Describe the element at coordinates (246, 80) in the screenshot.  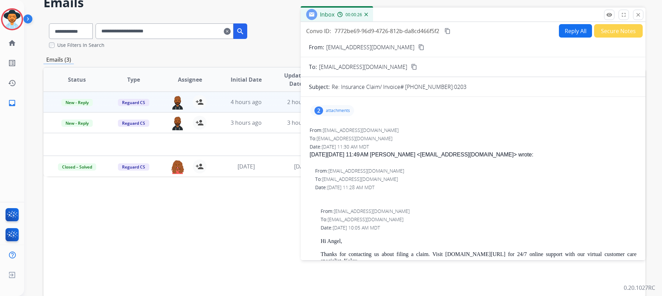
I see `span: Initial Date` at that location.